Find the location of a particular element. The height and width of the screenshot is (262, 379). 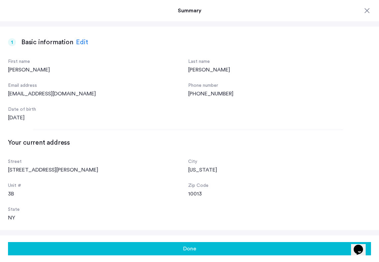

div: Email address is located at coordinates (98, 86).